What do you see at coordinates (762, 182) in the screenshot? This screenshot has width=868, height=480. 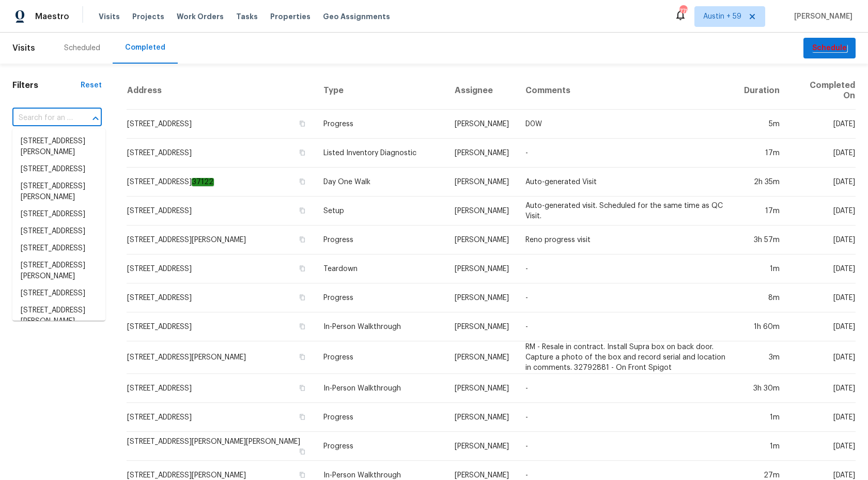 I see `td: 2h 35m` at bounding box center [762, 182].